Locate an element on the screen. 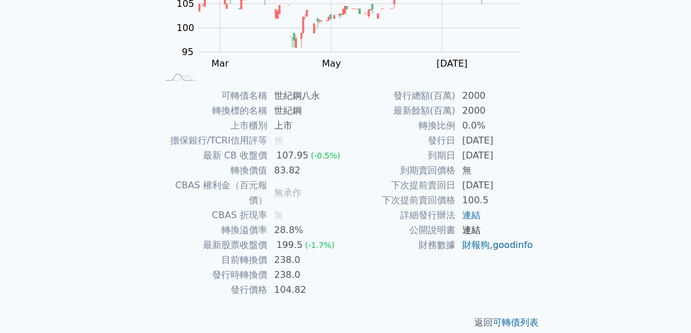 This screenshot has width=691, height=333. a: 可轉債列表 is located at coordinates (516, 322).